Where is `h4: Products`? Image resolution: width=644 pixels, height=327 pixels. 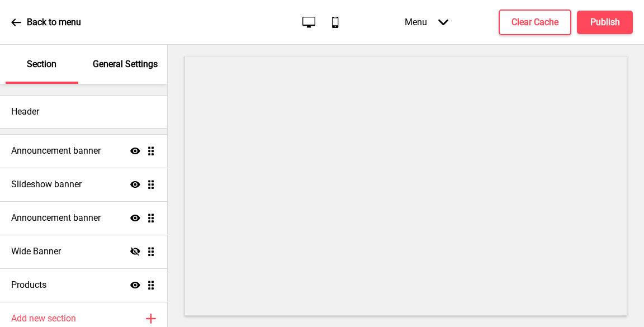
h4: Products is located at coordinates (29, 284).